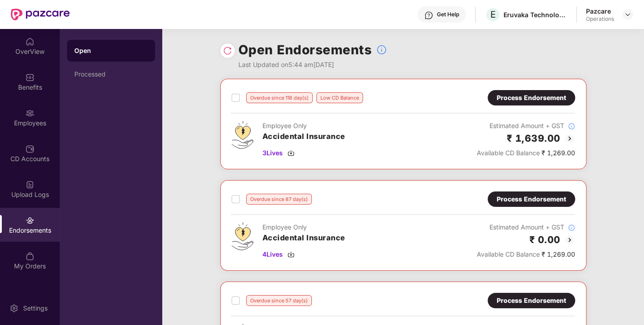  What do you see at coordinates (493, 15) in the screenshot?
I see `span: E` at bounding box center [493, 15].